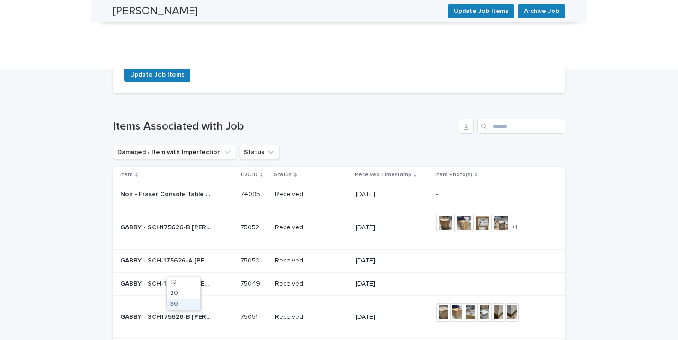  I want to click on p: Item Photo(s), so click(454, 175).